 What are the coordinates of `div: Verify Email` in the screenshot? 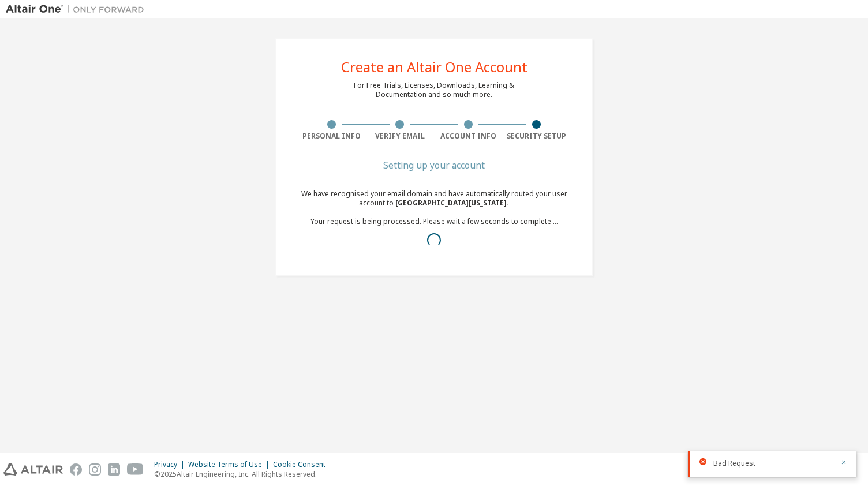 It's located at (400, 136).